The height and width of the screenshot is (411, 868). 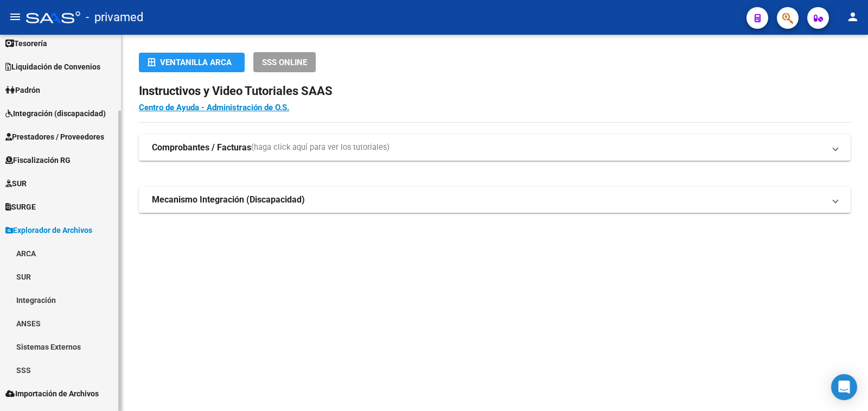 What do you see at coordinates (26, 44) in the screenshot?
I see `span: Tesorería` at bounding box center [26, 44].